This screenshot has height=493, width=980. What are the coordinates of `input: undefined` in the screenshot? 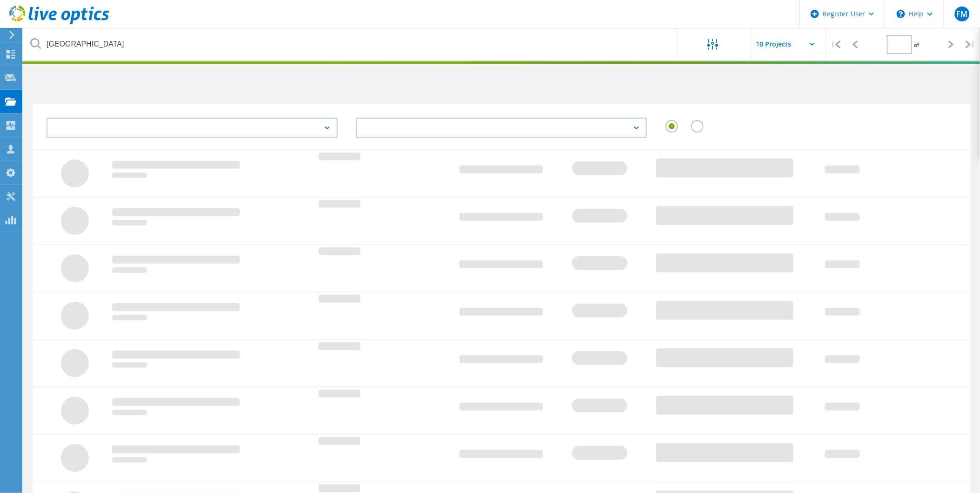 It's located at (350, 44).